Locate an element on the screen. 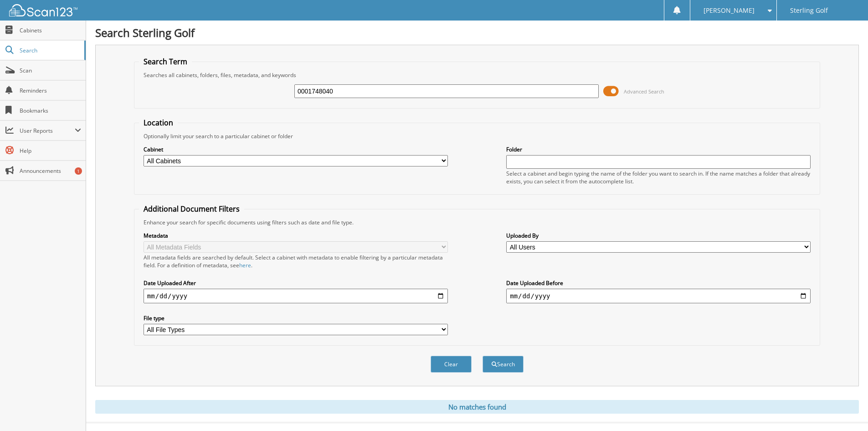 The image size is (868, 431). div: No matches found is located at coordinates (477, 406).